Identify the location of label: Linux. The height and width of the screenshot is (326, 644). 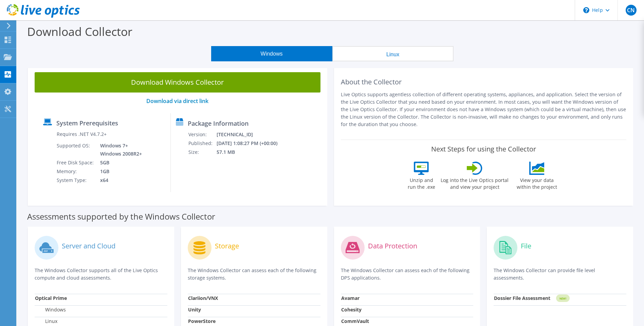
(46, 322).